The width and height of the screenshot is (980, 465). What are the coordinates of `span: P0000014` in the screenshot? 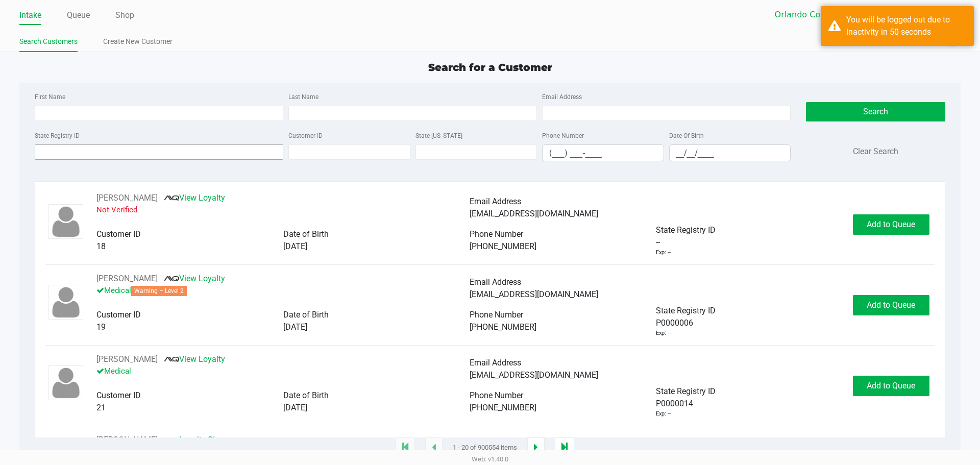 It's located at (675, 404).